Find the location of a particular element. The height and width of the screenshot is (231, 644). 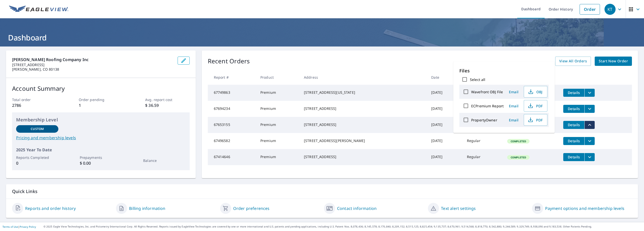

p: Reports Completed is located at coordinates (37, 157).